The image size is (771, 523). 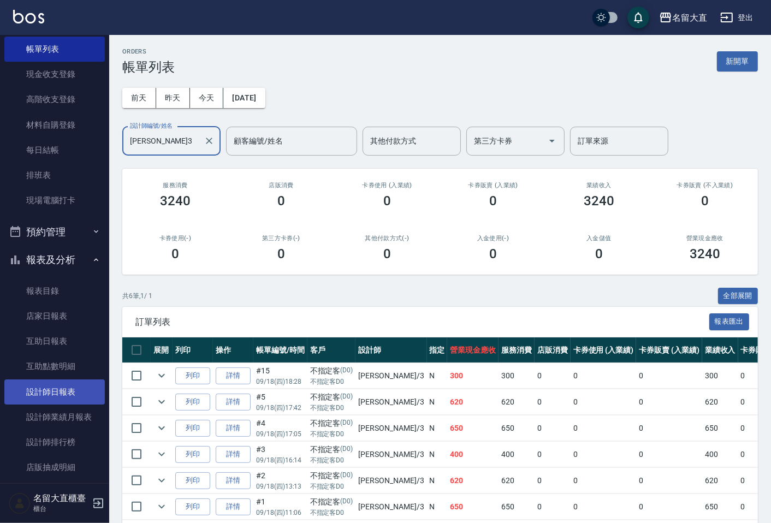 I want to click on h5: 名留大直櫃臺, so click(x=61, y=498).